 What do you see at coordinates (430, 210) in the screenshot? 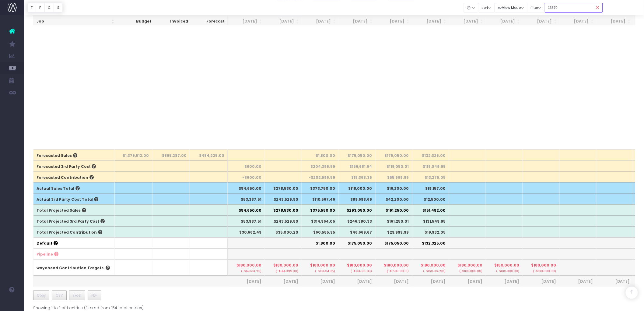
I see `th: $151,482.00` at bounding box center [430, 210].